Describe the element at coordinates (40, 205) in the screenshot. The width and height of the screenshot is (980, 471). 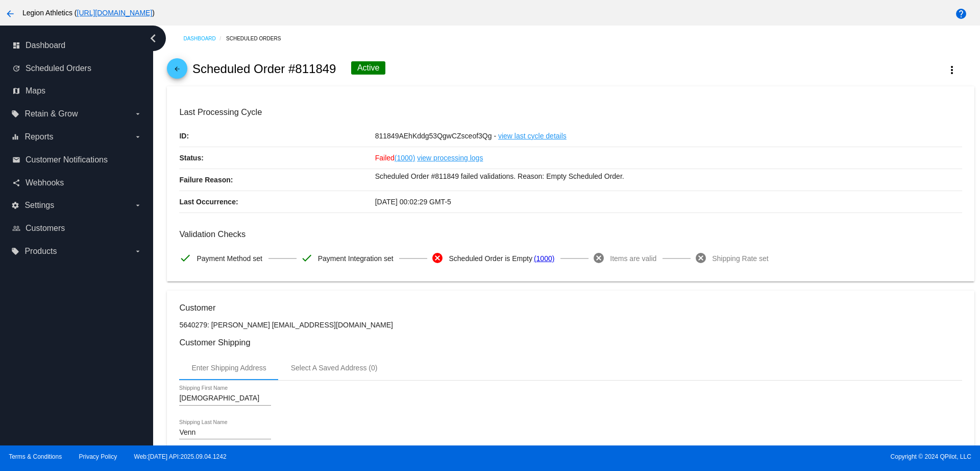
I see `span: Settings` at that location.